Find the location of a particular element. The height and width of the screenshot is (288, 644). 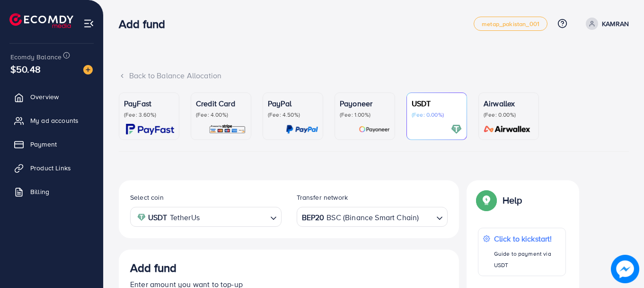

p: (Fee: 3.60%) is located at coordinates (149, 115).